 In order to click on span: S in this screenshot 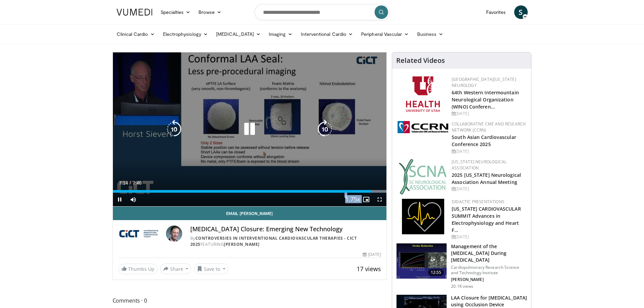, I will do `click(521, 12)`.